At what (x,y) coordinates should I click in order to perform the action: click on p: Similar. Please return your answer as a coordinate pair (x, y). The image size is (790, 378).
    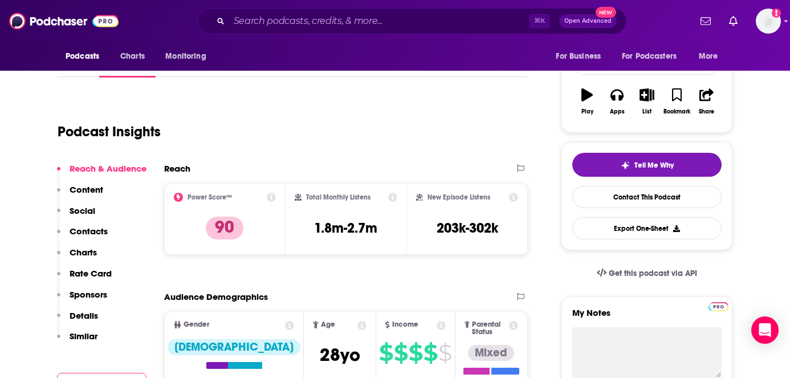
    Looking at the image, I should click on (83, 336).